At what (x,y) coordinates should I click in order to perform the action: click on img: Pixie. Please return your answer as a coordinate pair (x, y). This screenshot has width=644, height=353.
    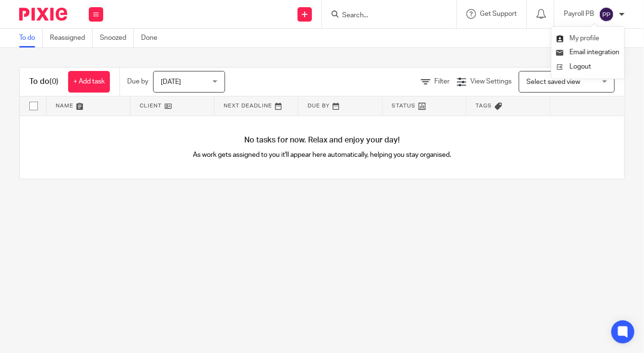
    Looking at the image, I should click on (43, 14).